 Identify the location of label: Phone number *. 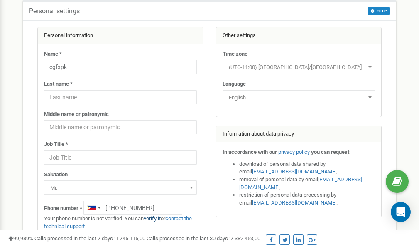
(63, 208).